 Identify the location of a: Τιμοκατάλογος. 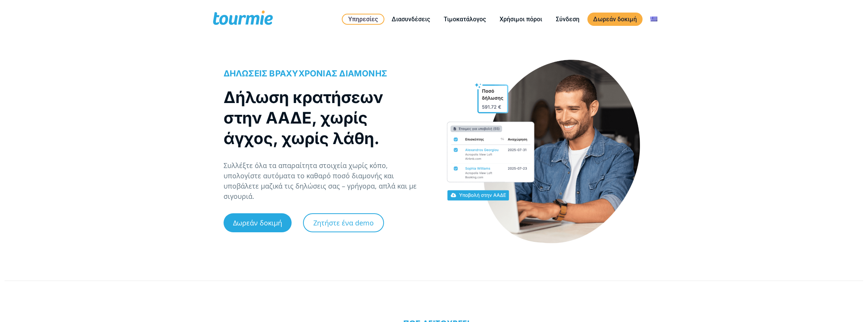
(464, 19).